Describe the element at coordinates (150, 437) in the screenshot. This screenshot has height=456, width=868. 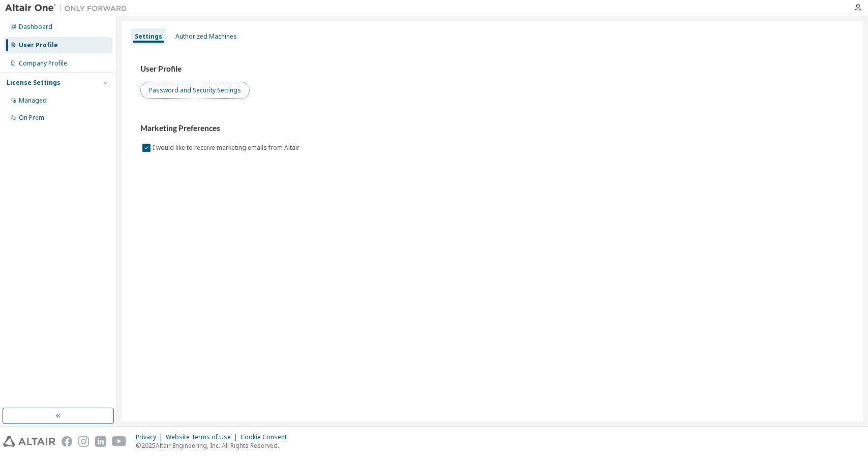
I see `div: Privacy` at that location.